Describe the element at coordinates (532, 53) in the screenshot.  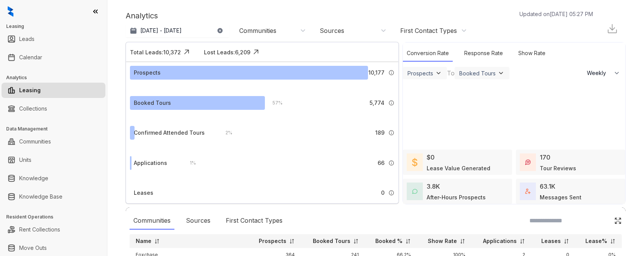
I see `div: Show Rate` at that location.